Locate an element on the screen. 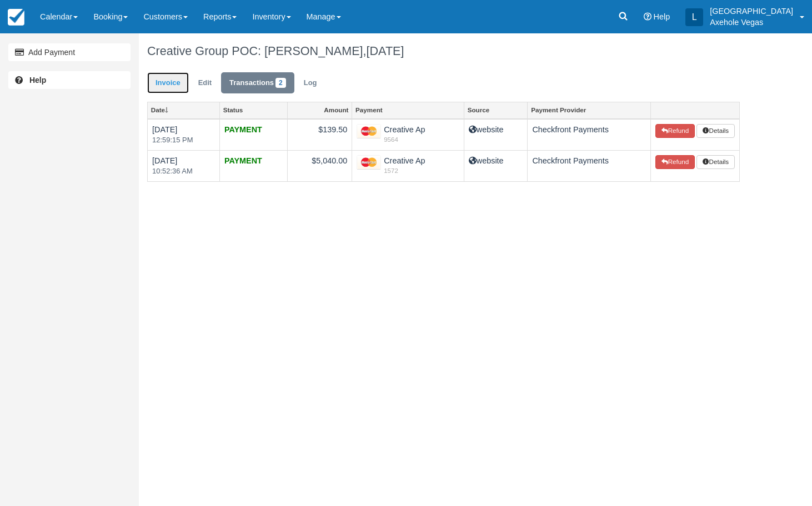  td: $5,040.00 is located at coordinates (320, 166).